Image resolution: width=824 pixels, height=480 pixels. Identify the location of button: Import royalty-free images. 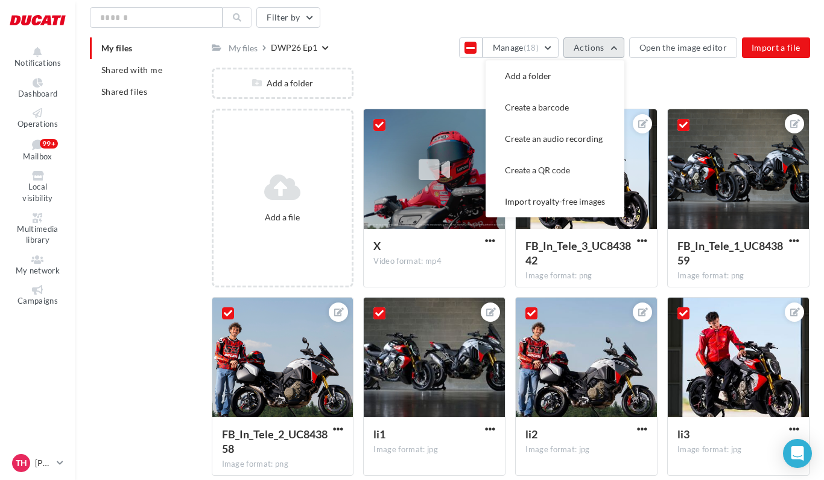
(555, 201).